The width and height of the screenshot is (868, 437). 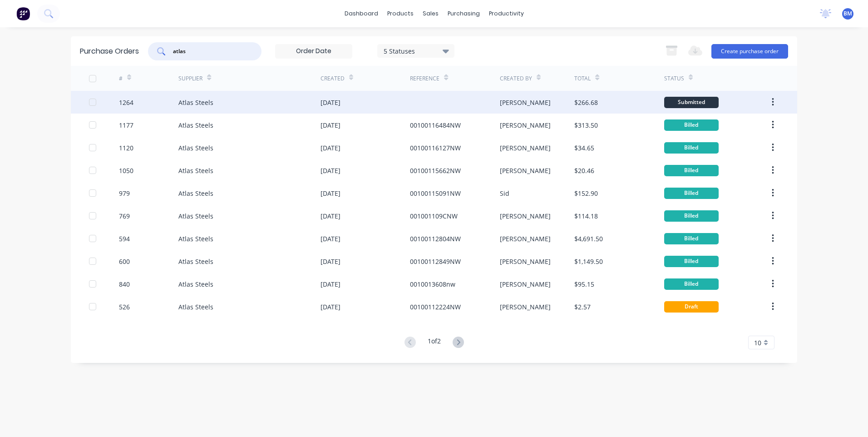 What do you see at coordinates (191, 78) in the screenshot?
I see `div: Supplier` at bounding box center [191, 78].